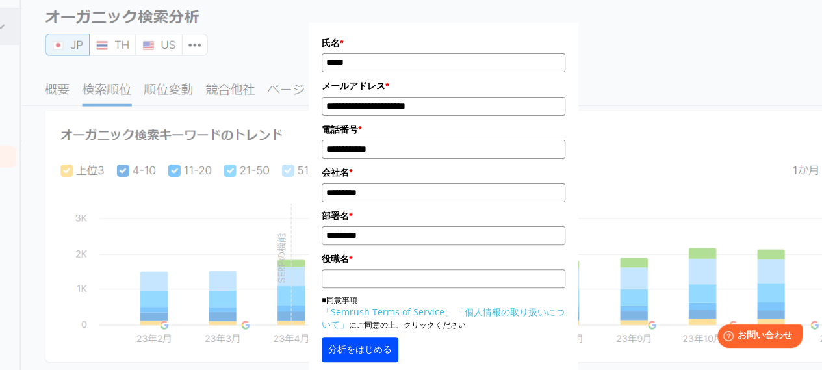 Image resolution: width=822 pixels, height=370 pixels. Describe the element at coordinates (360, 350) in the screenshot. I see `button: 分析をはじめる` at that location.